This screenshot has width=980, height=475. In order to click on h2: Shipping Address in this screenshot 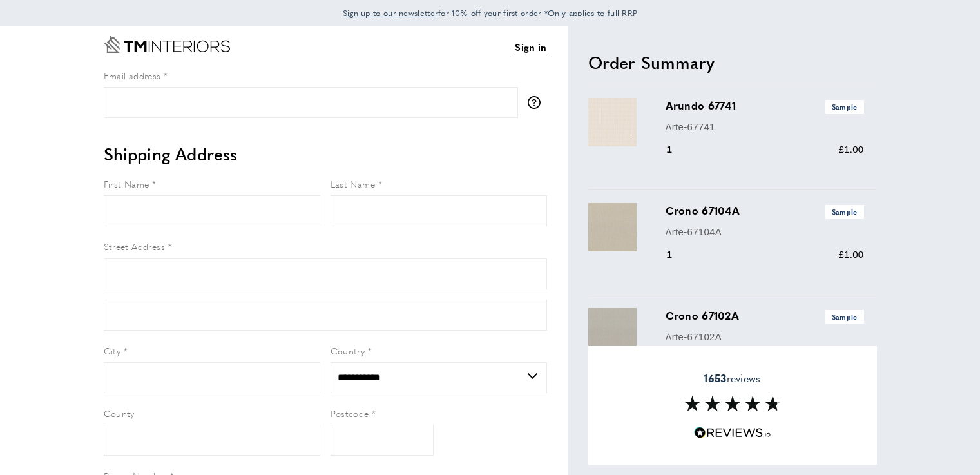, I will do `click(325, 154)`.